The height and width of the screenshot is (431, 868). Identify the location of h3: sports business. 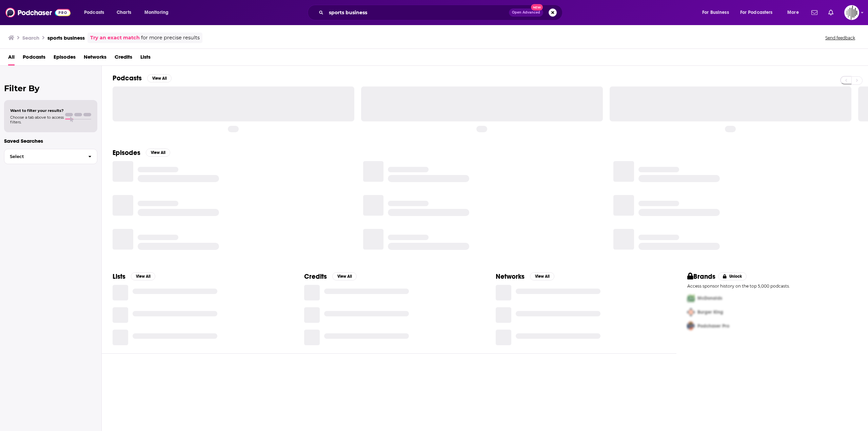
(66, 38).